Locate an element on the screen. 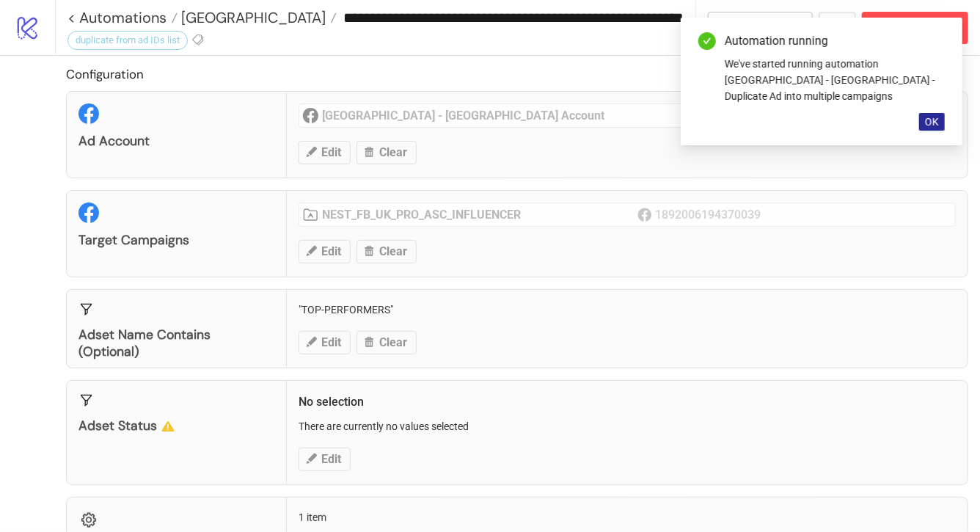  span: check-circle is located at coordinates (707, 41).